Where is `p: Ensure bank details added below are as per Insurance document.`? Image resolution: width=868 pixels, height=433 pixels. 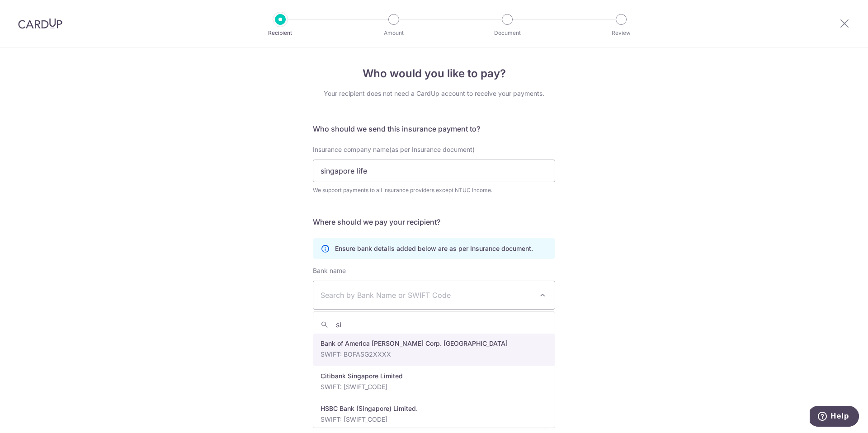 p: Ensure bank details added below are as per Insurance document. is located at coordinates (434, 249).